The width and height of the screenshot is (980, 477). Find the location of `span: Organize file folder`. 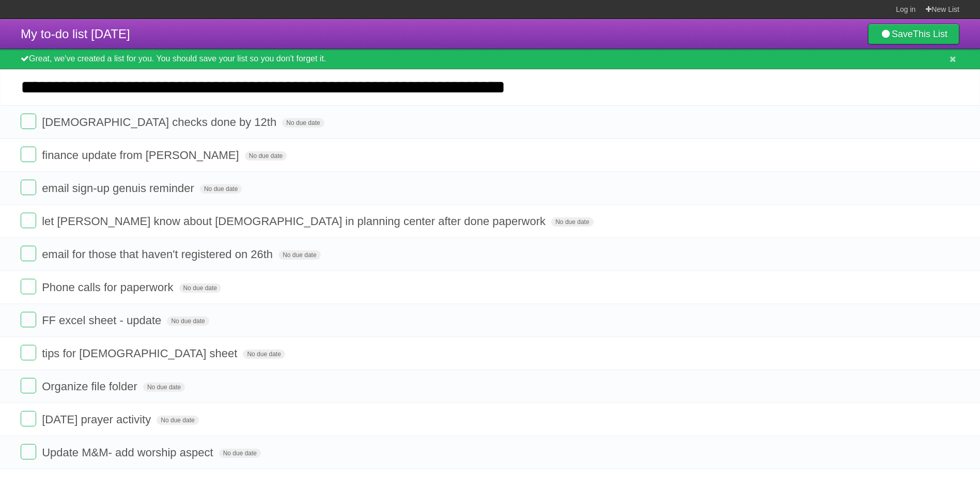

span: Organize file folder is located at coordinates (91, 386).